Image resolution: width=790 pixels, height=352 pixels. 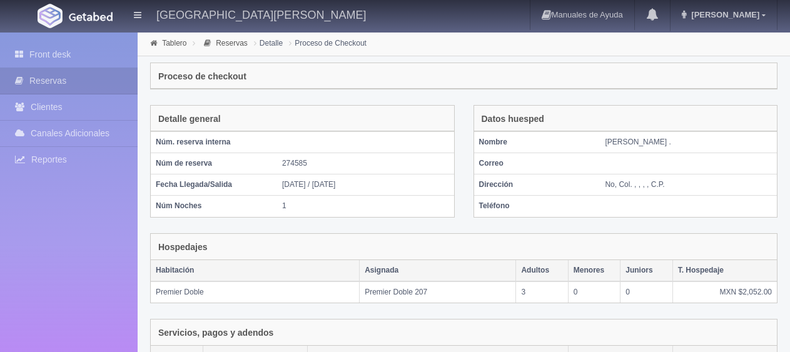 I want to click on h4: Datos huesped, so click(x=513, y=119).